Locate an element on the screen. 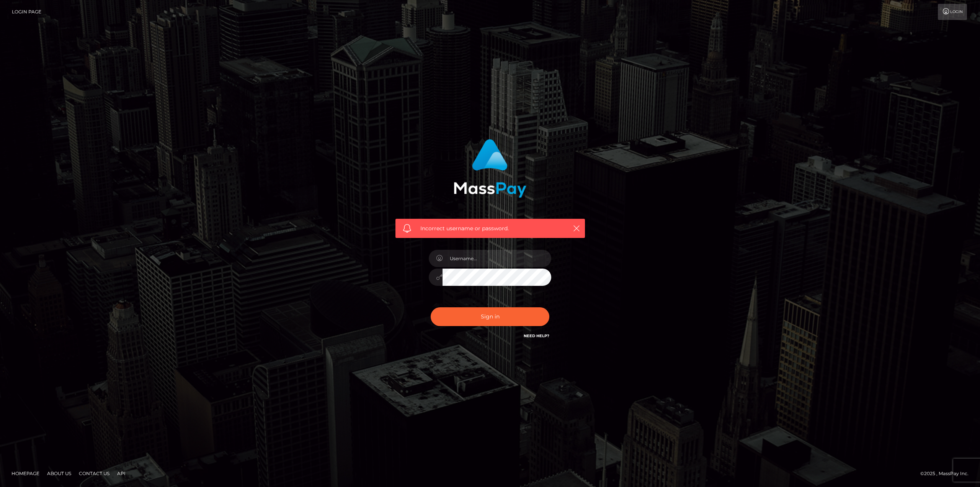 This screenshot has height=487, width=980. a: Login is located at coordinates (953, 11).